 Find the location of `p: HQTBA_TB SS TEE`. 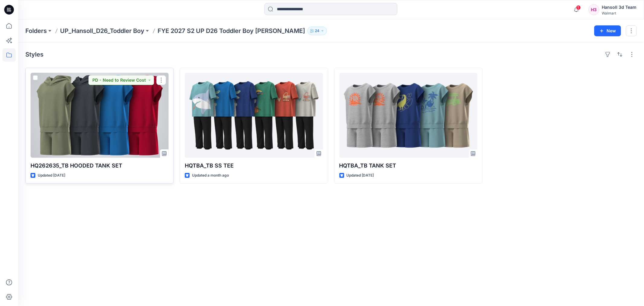

p: HQTBA_TB SS TEE is located at coordinates (253, 166).